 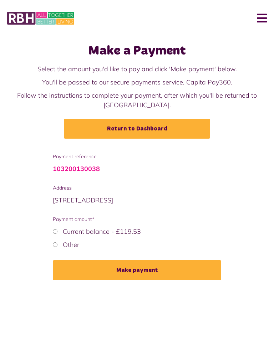 I want to click on span: Payment amount*, so click(x=137, y=219).